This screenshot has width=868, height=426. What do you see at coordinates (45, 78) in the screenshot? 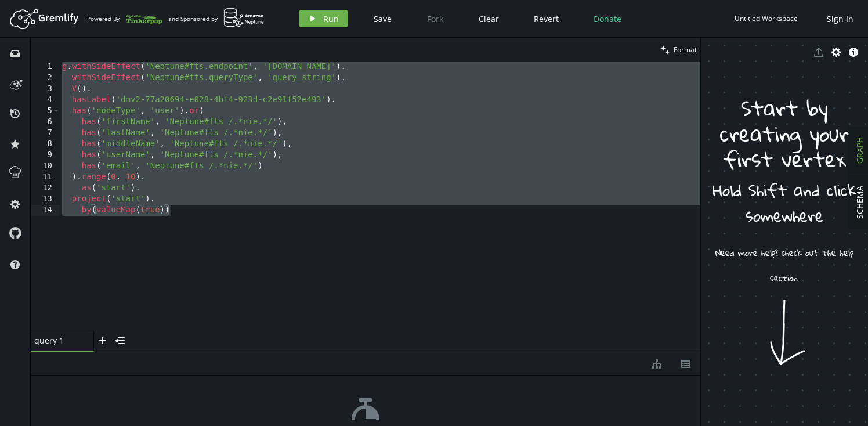
I see `div: 2` at bounding box center [45, 78].